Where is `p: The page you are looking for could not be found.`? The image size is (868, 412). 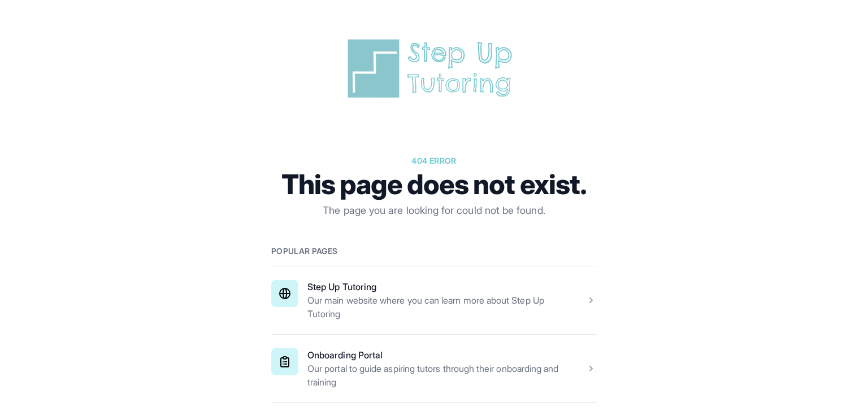
p: The page you are looking for could not be found. is located at coordinates (434, 210).